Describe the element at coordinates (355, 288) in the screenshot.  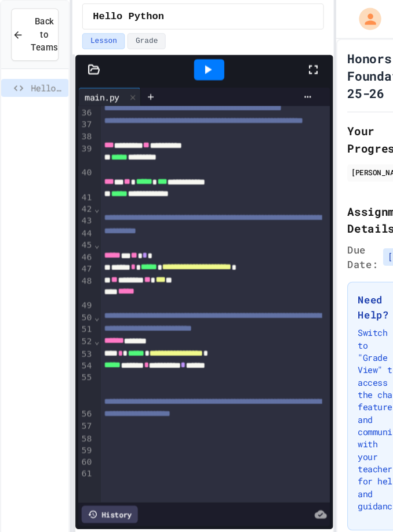
I see `h3: Need Help?` at that location.